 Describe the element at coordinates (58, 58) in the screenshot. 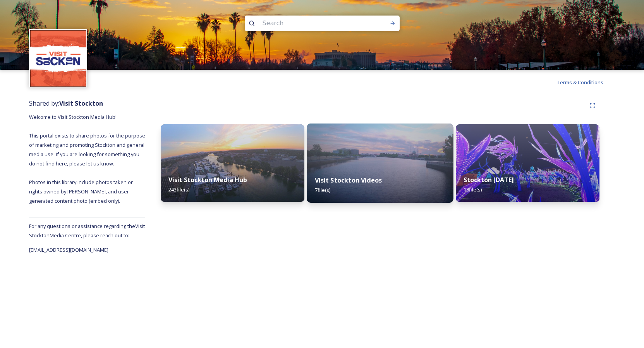

I see `img: unnamed.jpeg` at that location.